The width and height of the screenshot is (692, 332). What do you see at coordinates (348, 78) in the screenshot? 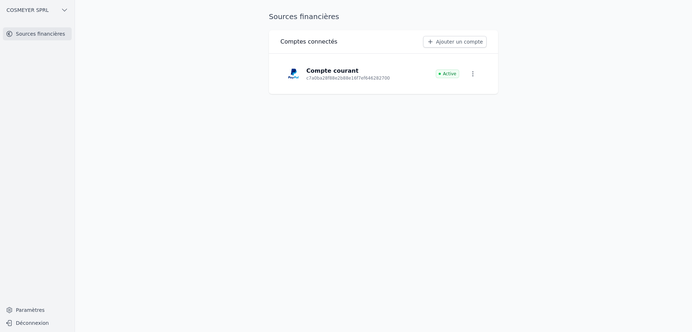
I see `p: c7a0ba28f88e2b88e16f7ef646282700` at bounding box center [348, 78].